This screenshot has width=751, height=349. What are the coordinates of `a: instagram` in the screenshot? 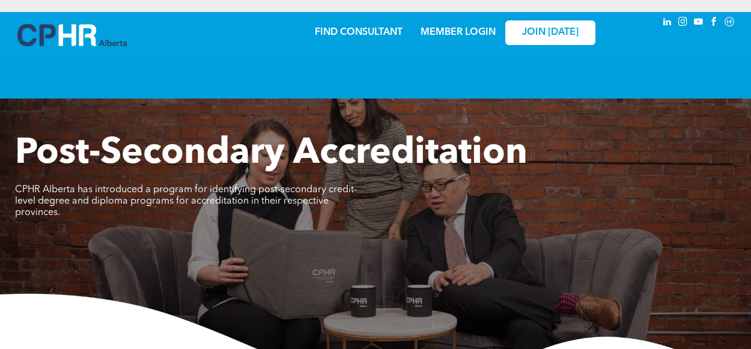 It's located at (683, 23).